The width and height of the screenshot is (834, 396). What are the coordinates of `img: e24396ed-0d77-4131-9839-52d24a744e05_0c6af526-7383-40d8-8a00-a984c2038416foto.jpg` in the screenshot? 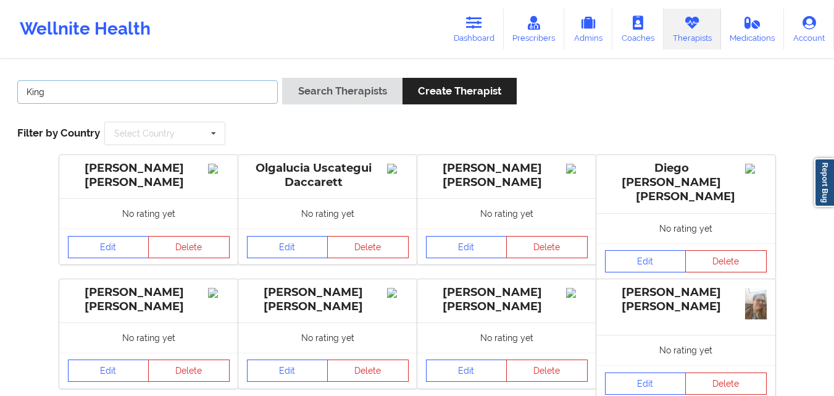 It's located at (756, 304).